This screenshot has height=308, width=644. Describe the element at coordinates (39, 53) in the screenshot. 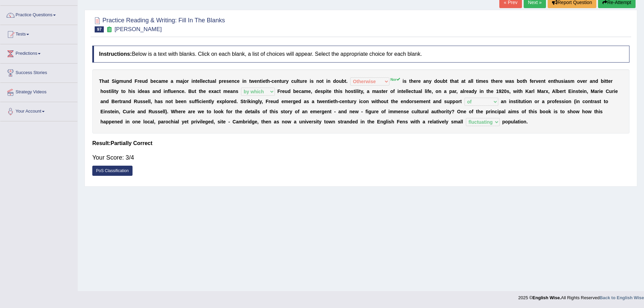

I see `a: Predictions` at that location.